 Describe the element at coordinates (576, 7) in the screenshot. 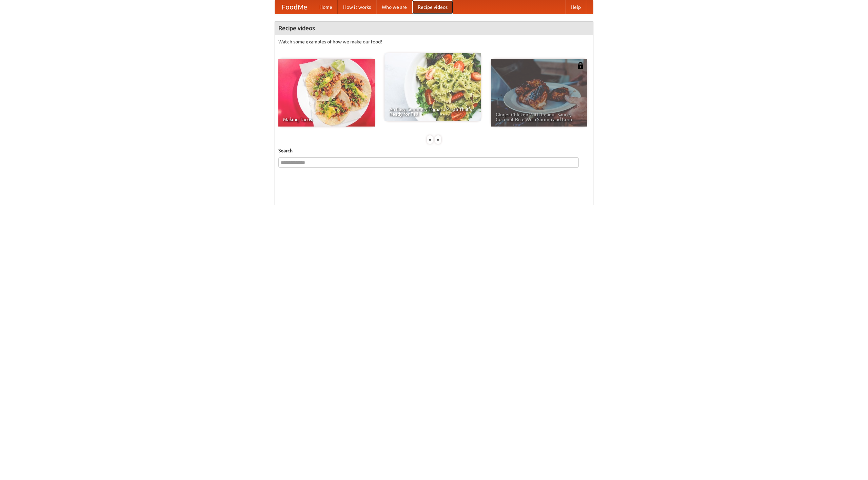

I see `a: Help` at that location.